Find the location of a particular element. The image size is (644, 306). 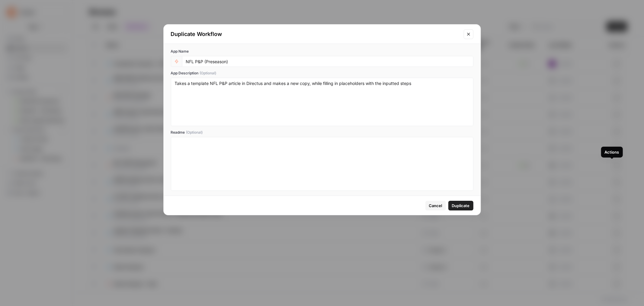

label: App Description is located at coordinates (322, 73).